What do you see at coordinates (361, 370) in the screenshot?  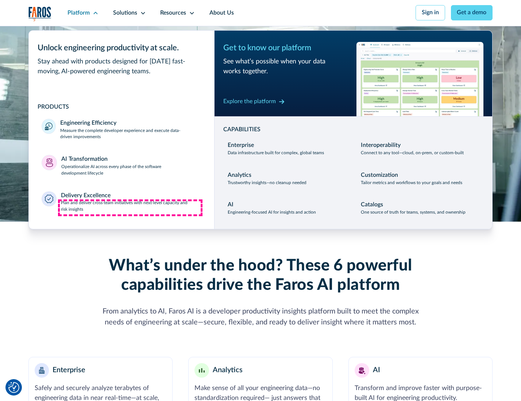 I see `img: AI robot or assistant icon` at bounding box center [361, 370].